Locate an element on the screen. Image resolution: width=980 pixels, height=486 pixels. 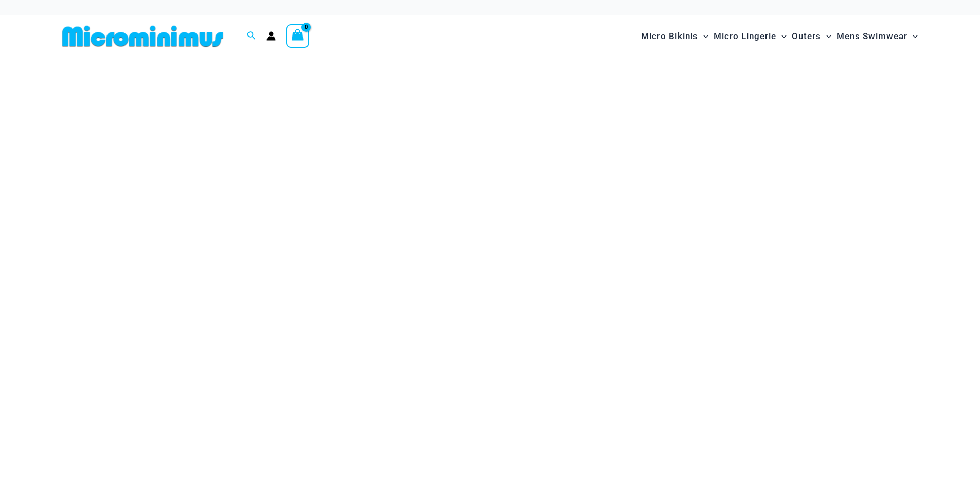
a: Micro LingerieMenu ToggleMenu Toggle is located at coordinates (750, 36).